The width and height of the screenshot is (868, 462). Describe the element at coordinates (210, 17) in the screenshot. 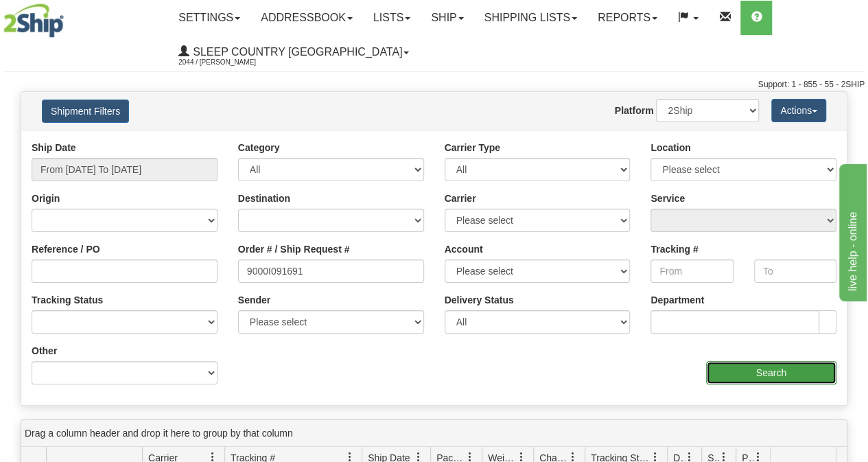

I see `a: Settings` at that location.